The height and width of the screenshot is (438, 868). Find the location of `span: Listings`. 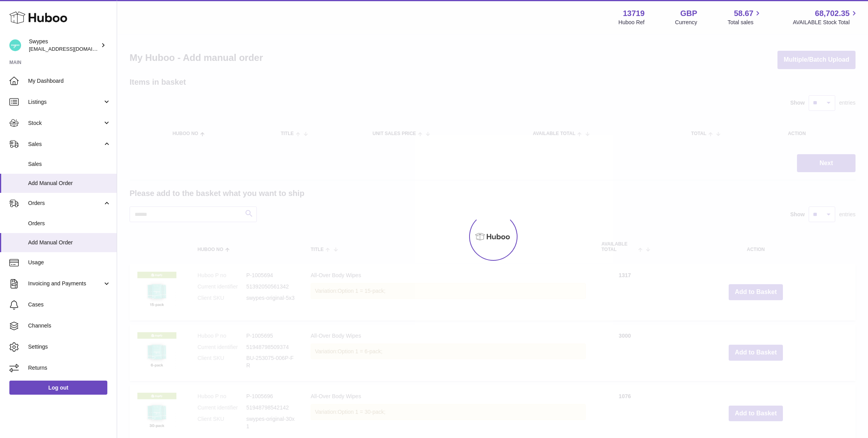

span: Listings is located at coordinates (65, 102).